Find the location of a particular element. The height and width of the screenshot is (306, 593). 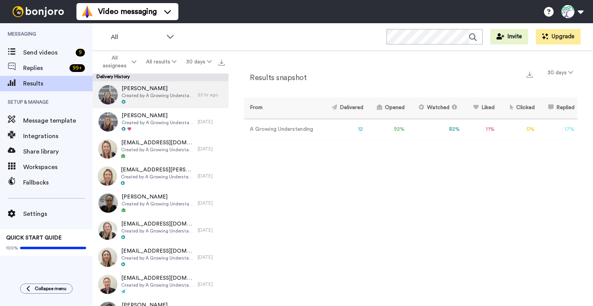

span: 100% is located at coordinates (12, 248).